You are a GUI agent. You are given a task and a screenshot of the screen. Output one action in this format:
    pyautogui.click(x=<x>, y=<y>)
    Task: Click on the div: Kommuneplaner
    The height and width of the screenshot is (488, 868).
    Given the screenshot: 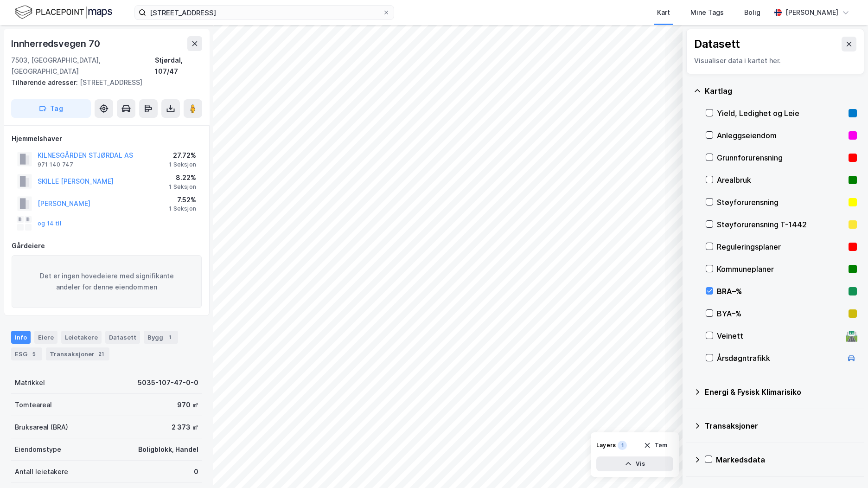 What is the action you would take?
    pyautogui.click(x=780, y=269)
    